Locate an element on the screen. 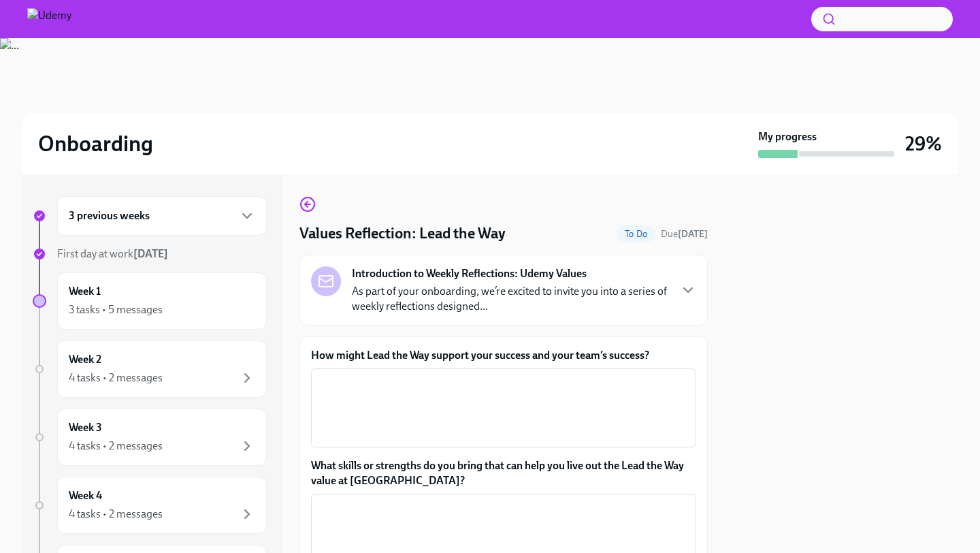 Image resolution: width=980 pixels, height=553 pixels. h3: 29% is located at coordinates (923, 144).